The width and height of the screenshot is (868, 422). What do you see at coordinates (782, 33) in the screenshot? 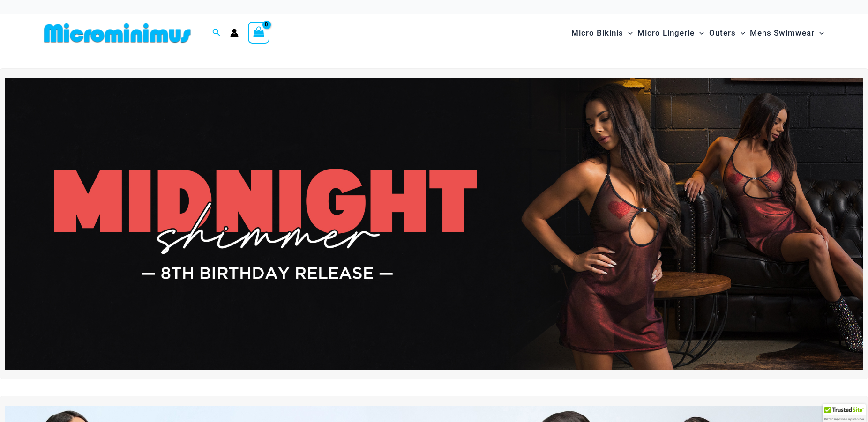
I see `span: Mens Swimwear` at bounding box center [782, 33].